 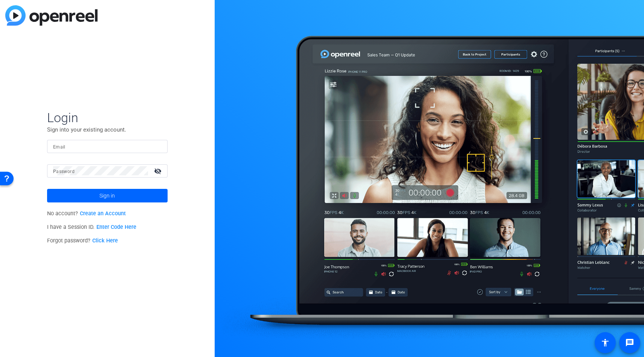 I want to click on mat-icon: message, so click(x=630, y=343).